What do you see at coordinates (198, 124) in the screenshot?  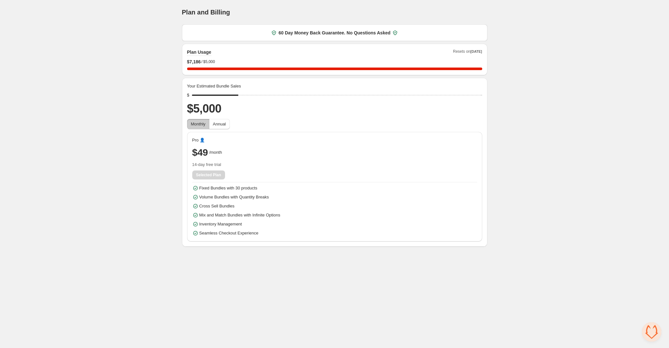 I see `span: Monthly` at bounding box center [198, 124].